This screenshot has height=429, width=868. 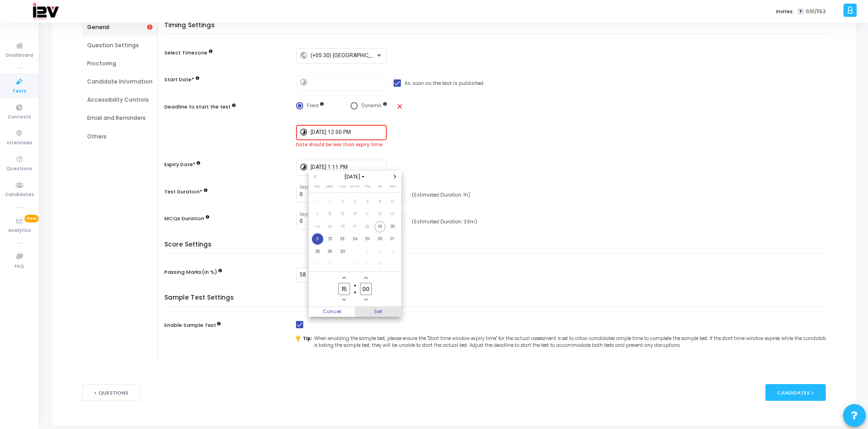 What do you see at coordinates (380, 202) in the screenshot?
I see `td: September 5, 2025` at bounding box center [380, 202].